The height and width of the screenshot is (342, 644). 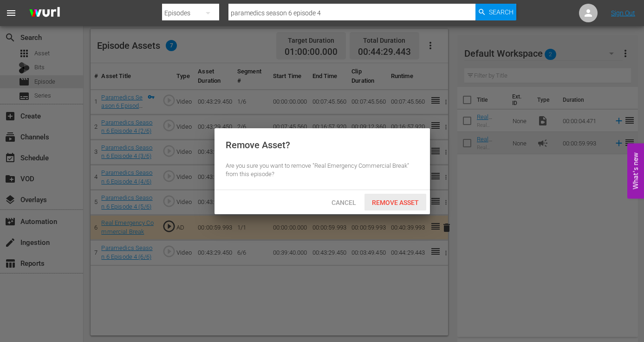 I want to click on button: Cancel, so click(x=344, y=202).